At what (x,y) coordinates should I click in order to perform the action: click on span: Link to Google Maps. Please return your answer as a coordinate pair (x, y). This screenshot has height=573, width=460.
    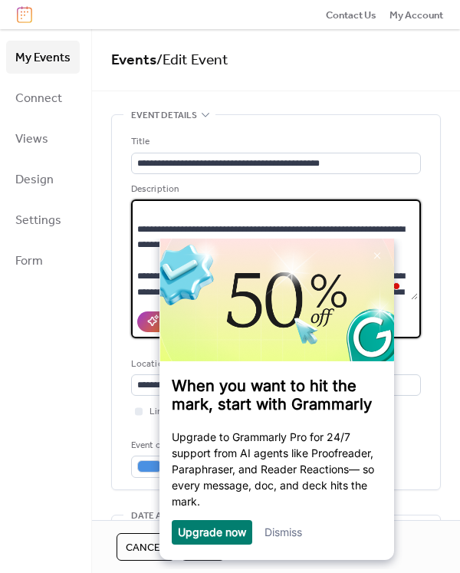
    Looking at the image, I should click on (190, 412).